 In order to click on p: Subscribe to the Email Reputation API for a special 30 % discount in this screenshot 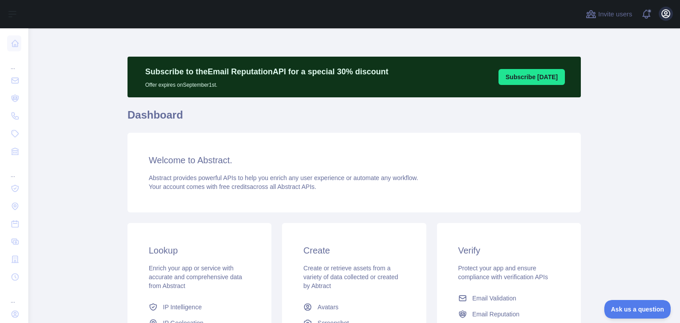, I will do `click(266, 72)`.